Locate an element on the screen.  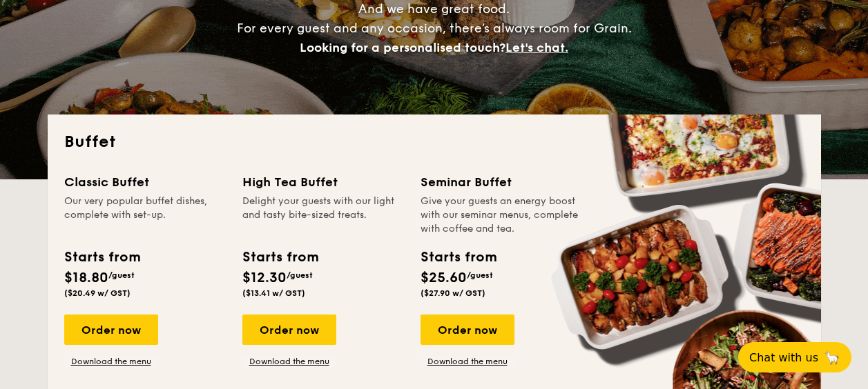
div: Our very popular buffet dishes, complete with set-up. is located at coordinates (145, 215).